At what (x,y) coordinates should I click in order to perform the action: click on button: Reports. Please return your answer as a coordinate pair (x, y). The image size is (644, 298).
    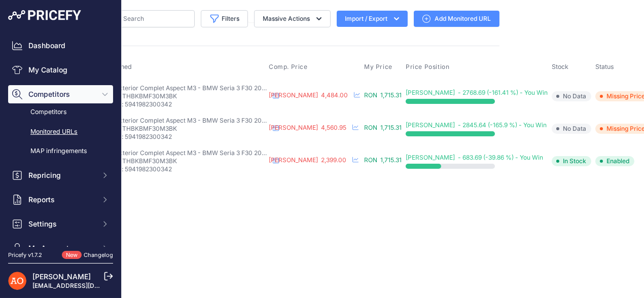
    Looking at the image, I should click on (60, 200).